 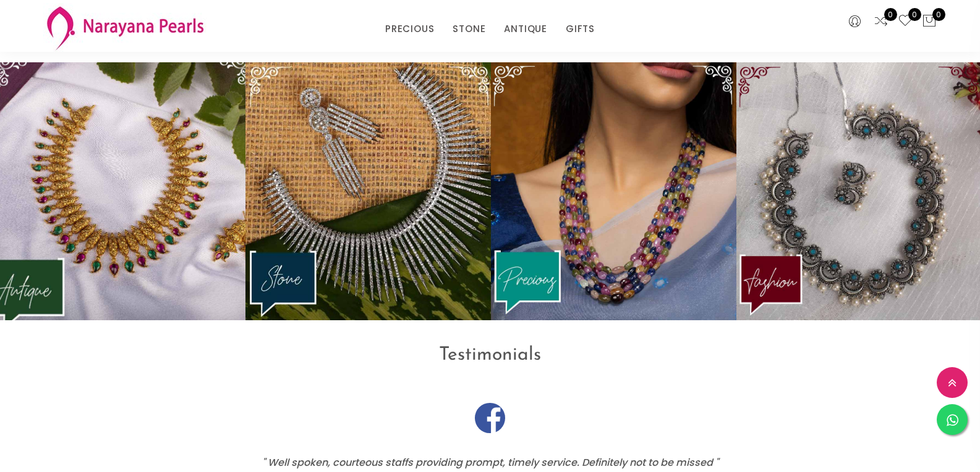 I want to click on button: 0, so click(x=929, y=22).